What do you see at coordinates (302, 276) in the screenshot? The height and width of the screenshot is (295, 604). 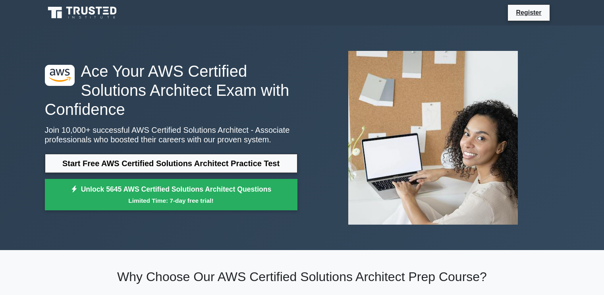 I see `h2: Why Choose Our AWS Certified Solutions Architect Prep Course?` at bounding box center [302, 276].